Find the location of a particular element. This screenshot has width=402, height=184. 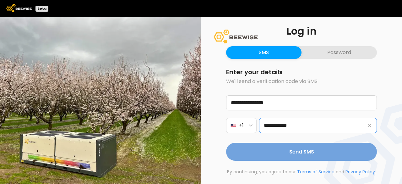

button: Clear phone number is located at coordinates (369, 125).